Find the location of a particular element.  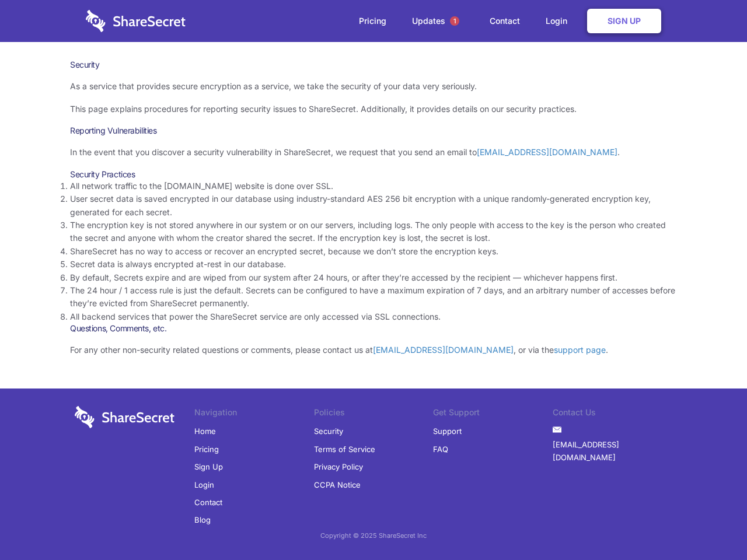

a: CCPA Notice is located at coordinates (338, 485).